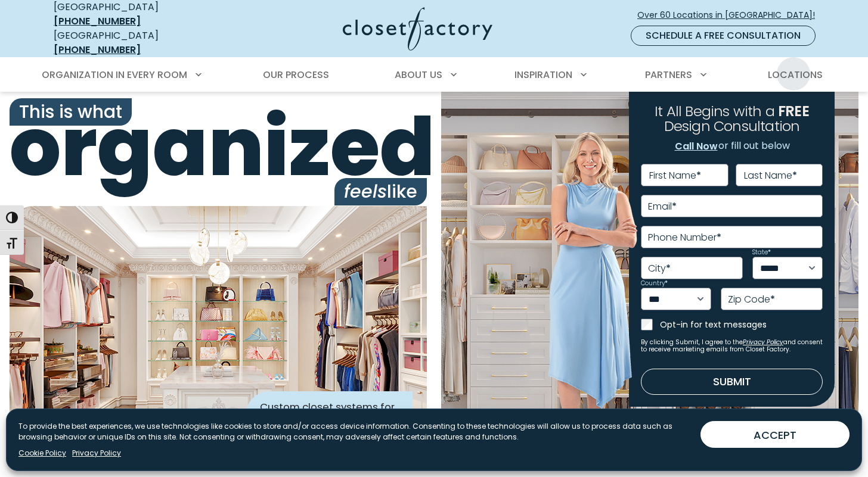 This screenshot has height=477, width=868. What do you see at coordinates (732, 147) in the screenshot?
I see `p: or fill out below` at bounding box center [732, 147].